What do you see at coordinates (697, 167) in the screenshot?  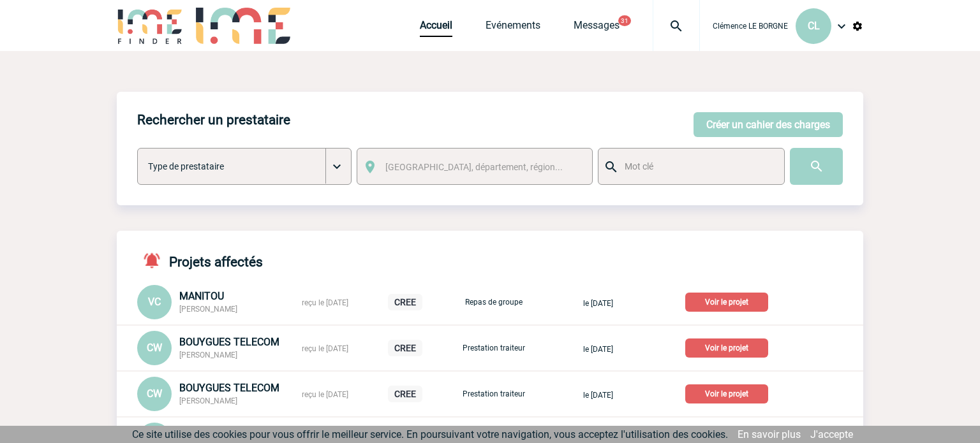 I see `input: Mot clé` at bounding box center [697, 167].